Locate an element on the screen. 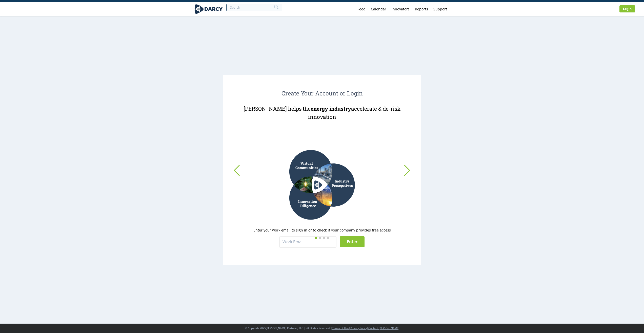 The image size is (644, 333). a: Feed is located at coordinates (361, 9).